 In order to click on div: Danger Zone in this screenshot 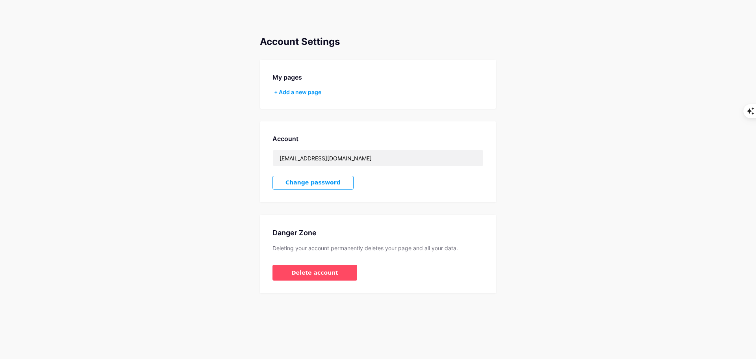, I will do `click(378, 232)`.